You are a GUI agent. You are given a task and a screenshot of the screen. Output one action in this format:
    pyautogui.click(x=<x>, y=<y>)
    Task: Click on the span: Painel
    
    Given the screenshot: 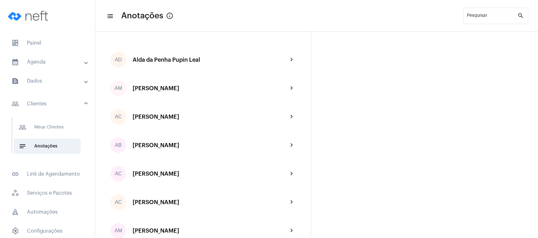 What is the action you would take?
    pyautogui.click(x=47, y=43)
    